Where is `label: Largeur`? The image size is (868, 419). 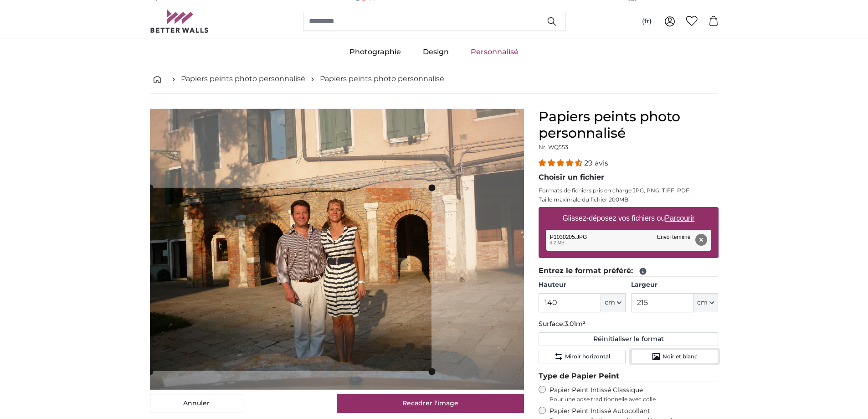 label: Largeur is located at coordinates (675, 285).